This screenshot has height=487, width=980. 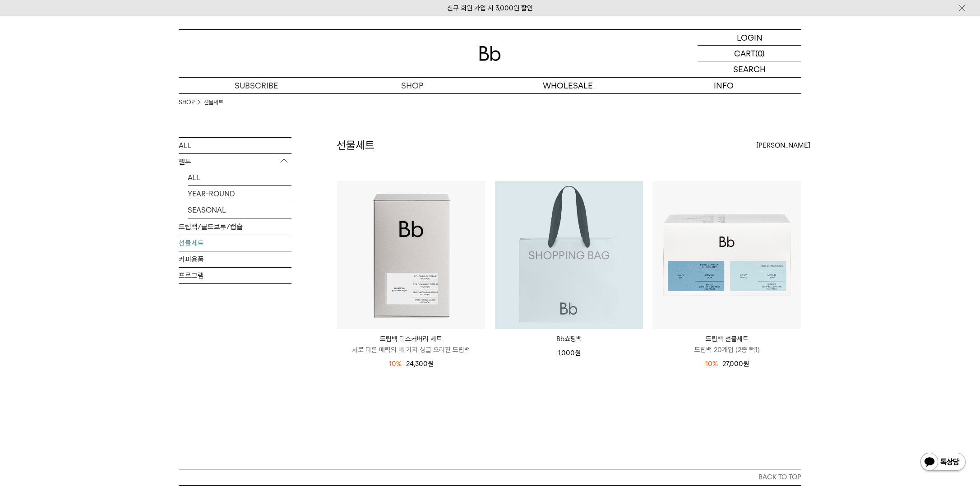 What do you see at coordinates (235, 162) in the screenshot?
I see `p: 원두` at bounding box center [235, 162].